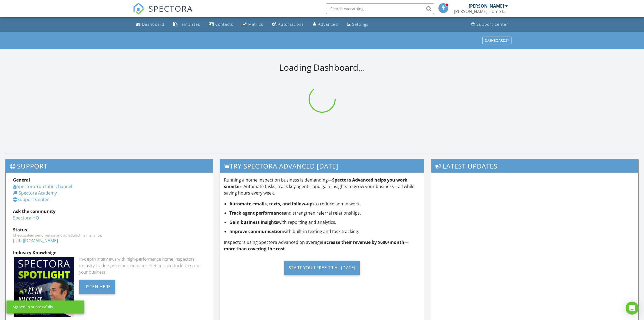 The width and height of the screenshot is (644, 320). What do you see at coordinates (221, 24) in the screenshot?
I see `a: Contacts` at bounding box center [221, 24].